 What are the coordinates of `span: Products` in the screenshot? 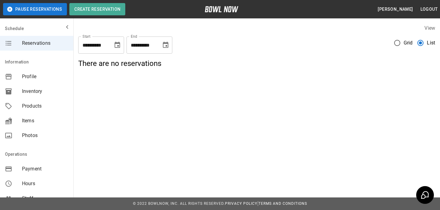 It's located at (45, 106).